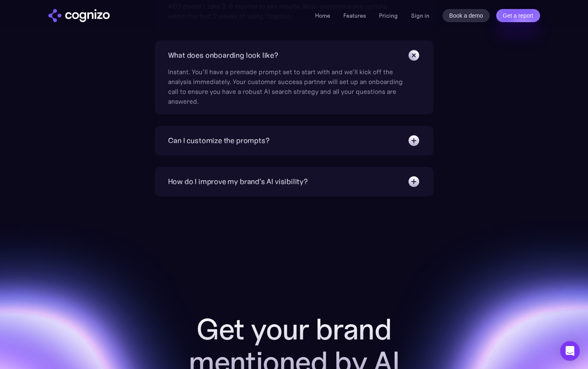 The width and height of the screenshot is (588, 369). Describe the element at coordinates (223, 56) in the screenshot. I see `div: What does onboarding look like?` at that location.